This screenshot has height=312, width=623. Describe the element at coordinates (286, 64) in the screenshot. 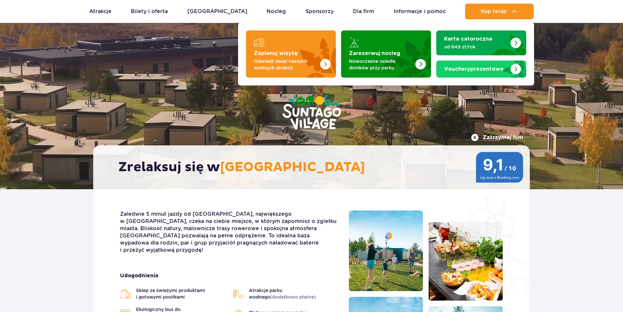

I see `p: Odwiedź świat naszych wodnych atrakcji` at that location.